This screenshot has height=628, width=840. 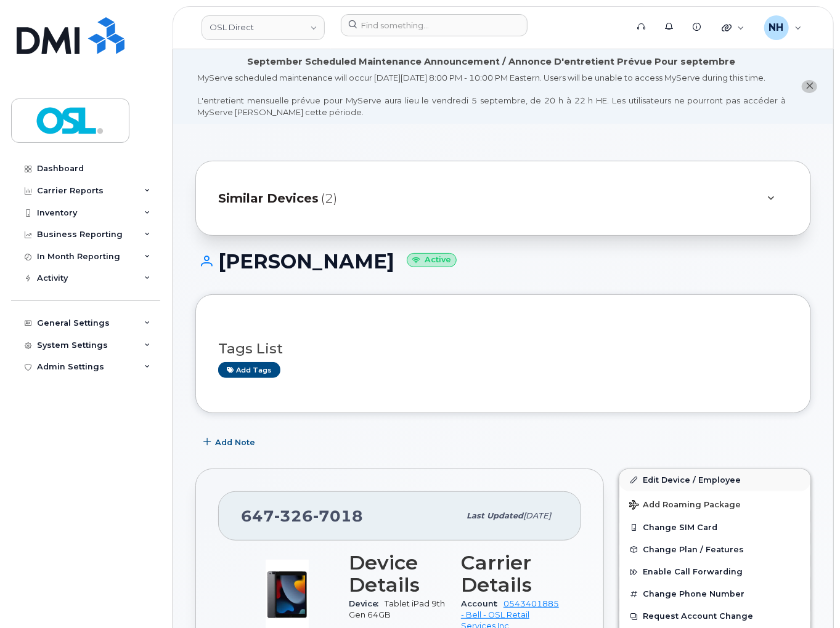 What do you see at coordinates (235, 442) in the screenshot?
I see `span: Add Note` at bounding box center [235, 442].